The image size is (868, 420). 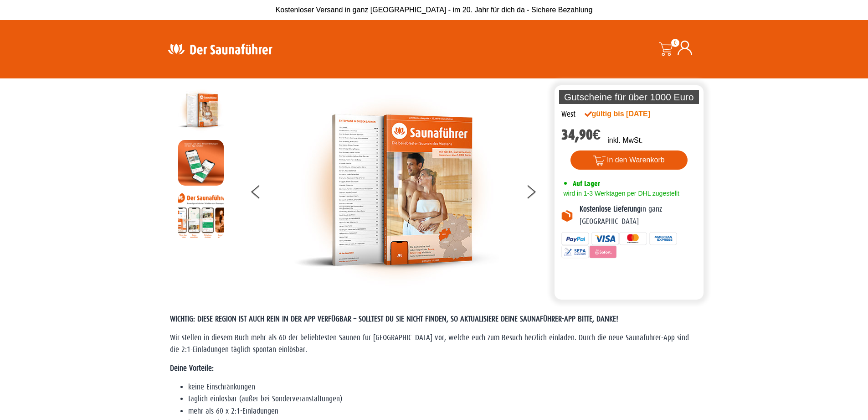 What do you see at coordinates (676, 43) in the screenshot?
I see `span: 0` at bounding box center [676, 43].